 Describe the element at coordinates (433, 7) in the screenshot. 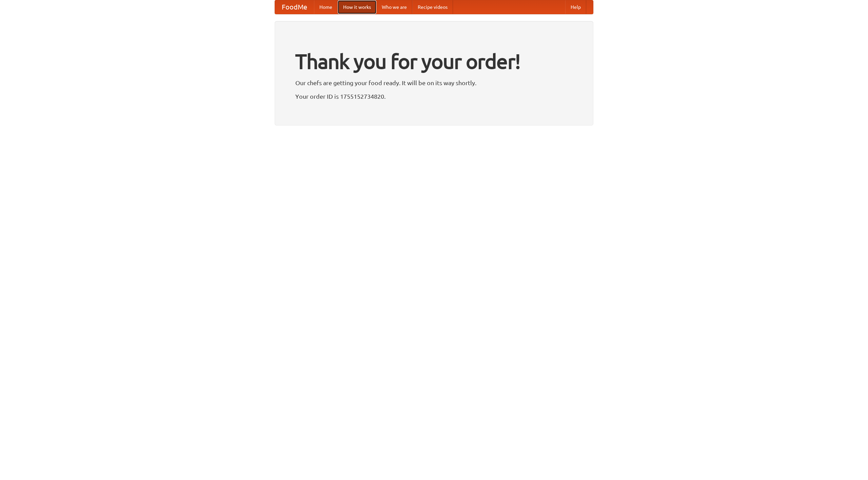

I see `a: Recipe videos` at that location.